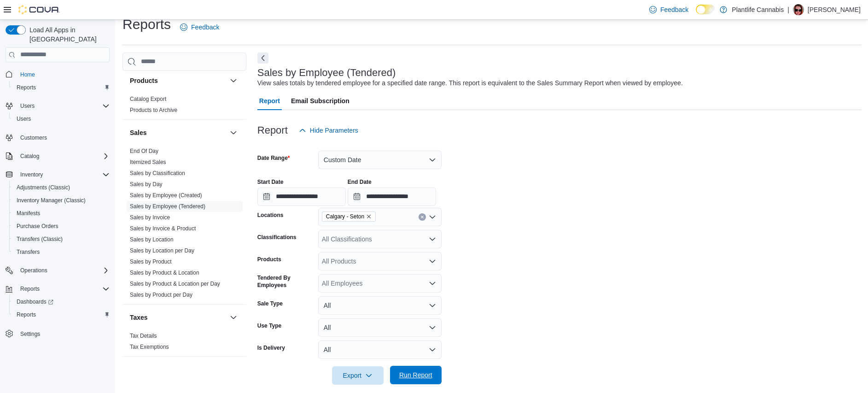 The height and width of the screenshot is (393, 868). What do you see at coordinates (28, 252) in the screenshot?
I see `a: Transfers` at bounding box center [28, 252].